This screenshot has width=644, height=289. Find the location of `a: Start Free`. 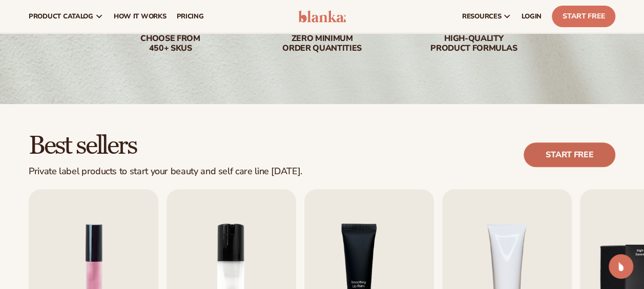

a: Start Free is located at coordinates (584, 17).